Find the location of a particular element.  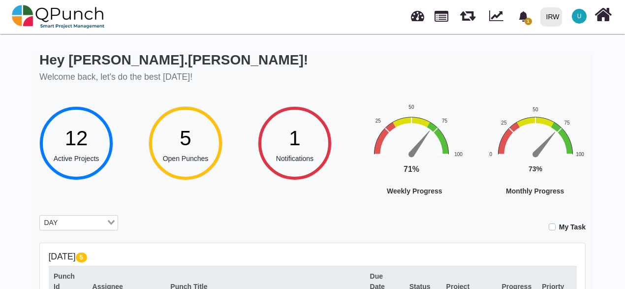

span: Projects is located at coordinates (441, 14).